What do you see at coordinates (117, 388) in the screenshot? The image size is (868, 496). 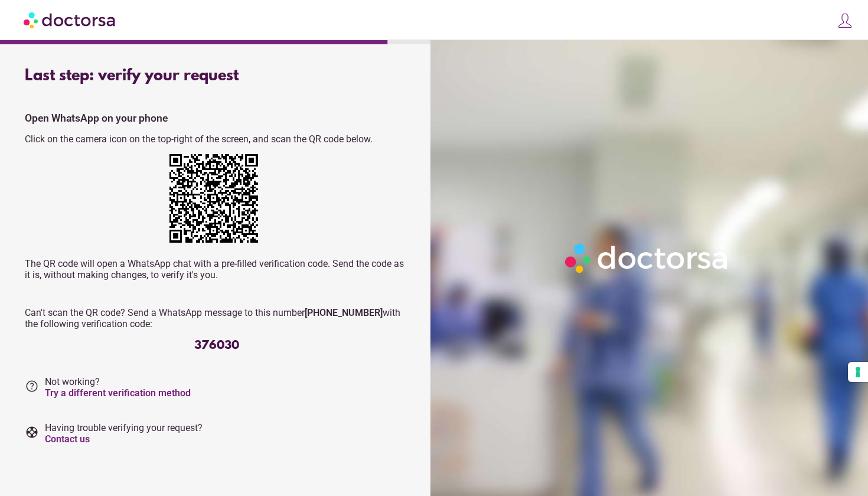 I see `span: Not working?` at bounding box center [117, 388].